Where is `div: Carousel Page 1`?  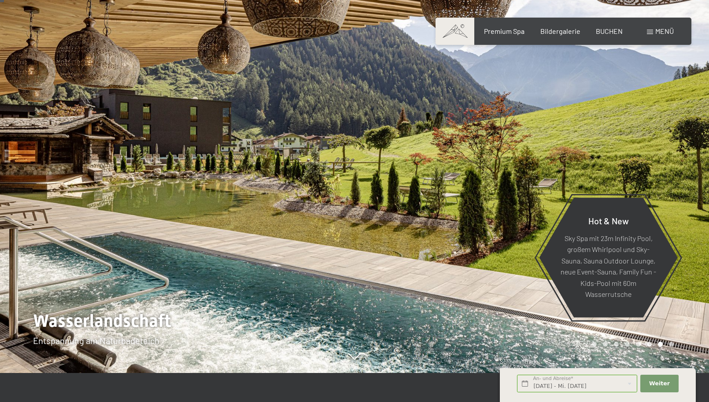
div: Carousel Page 1 is located at coordinates (594, 344).